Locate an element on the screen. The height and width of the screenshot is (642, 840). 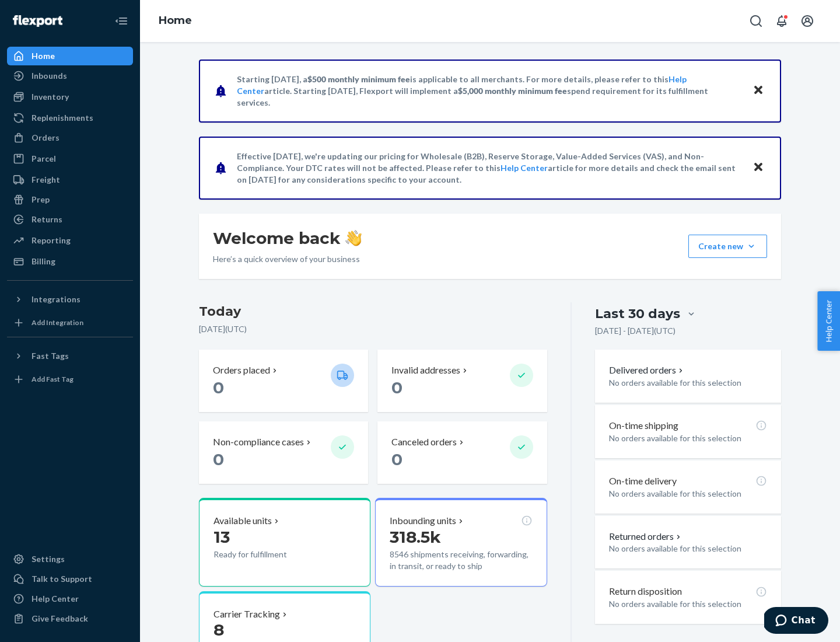
p: Available units is located at coordinates (243, 521).